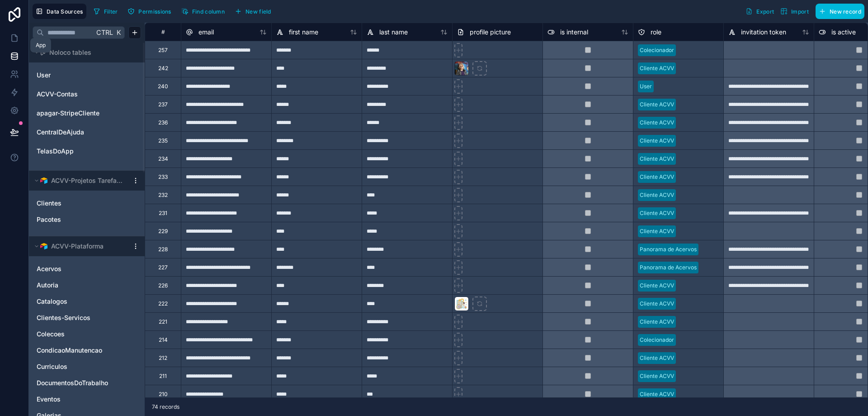 The width and height of the screenshot is (868, 416). What do you see at coordinates (846, 11) in the screenshot?
I see `span: New record` at bounding box center [846, 11].